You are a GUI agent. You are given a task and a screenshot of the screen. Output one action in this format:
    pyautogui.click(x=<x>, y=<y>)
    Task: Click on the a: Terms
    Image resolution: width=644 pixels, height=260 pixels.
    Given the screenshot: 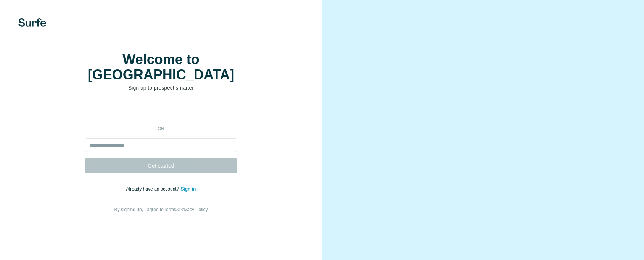 What is the action you would take?
    pyautogui.click(x=170, y=210)
    